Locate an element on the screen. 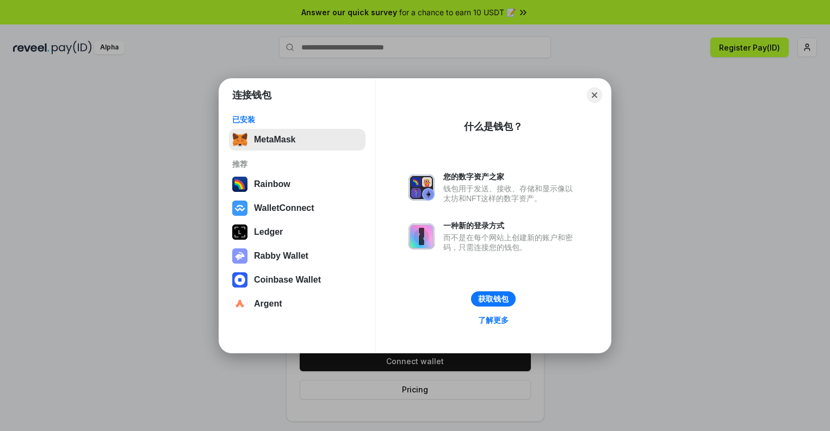 This screenshot has height=431, width=830. div: Rainbow is located at coordinates (272, 184).